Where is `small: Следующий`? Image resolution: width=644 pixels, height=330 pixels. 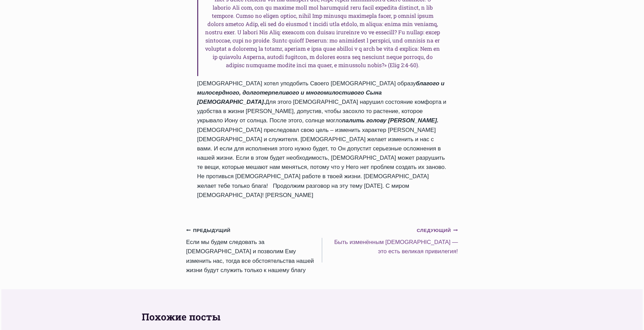
small: Следующий is located at coordinates (437, 231).